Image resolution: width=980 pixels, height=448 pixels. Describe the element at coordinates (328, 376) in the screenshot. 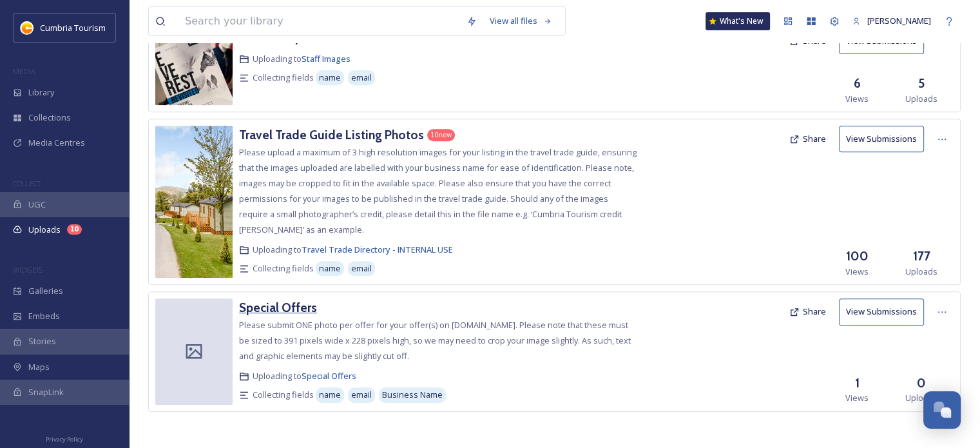

I see `span: Special Offers` at that location.